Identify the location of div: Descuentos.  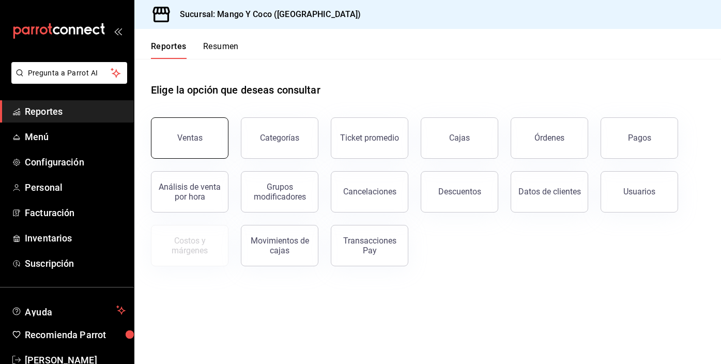
(459, 191).